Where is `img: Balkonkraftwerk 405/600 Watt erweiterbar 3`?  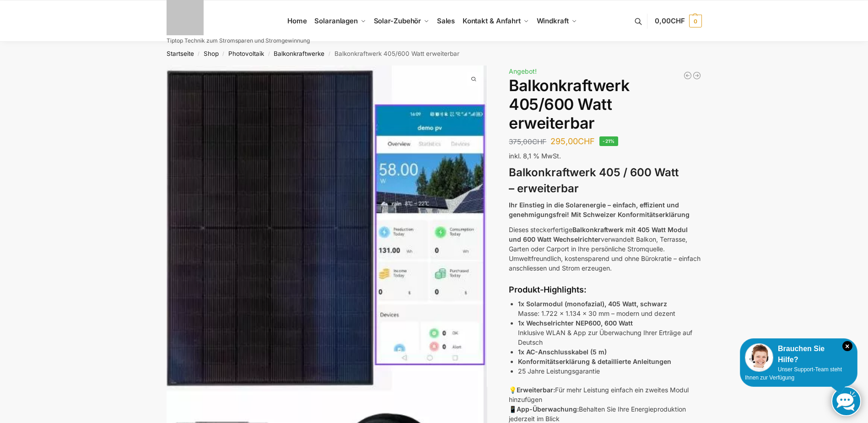 img: Balkonkraftwerk 405/600 Watt erweiterbar 3 is located at coordinates (647, 226).